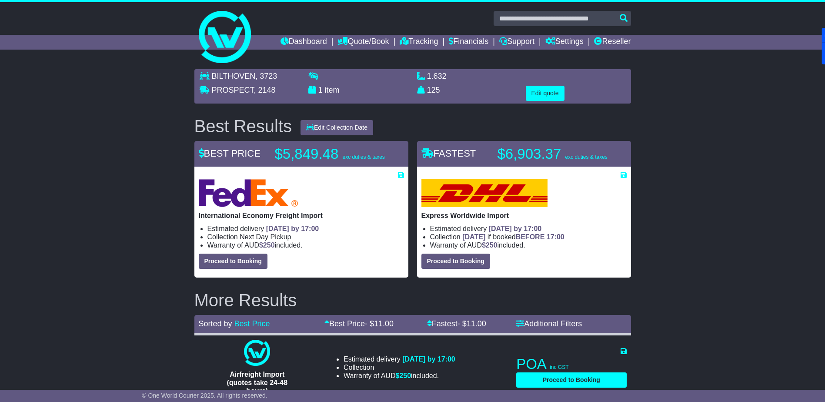  I want to click on button: Edit quote, so click(545, 93).